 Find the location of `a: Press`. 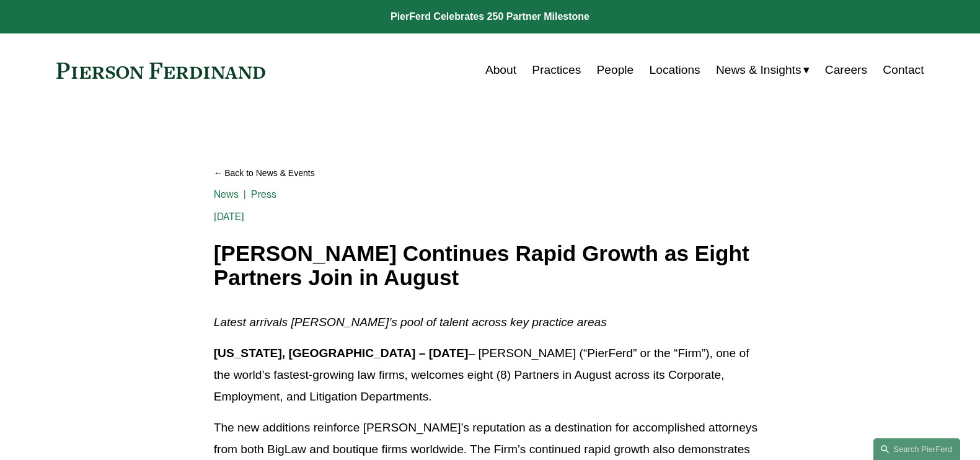

a: Press is located at coordinates (264, 194).